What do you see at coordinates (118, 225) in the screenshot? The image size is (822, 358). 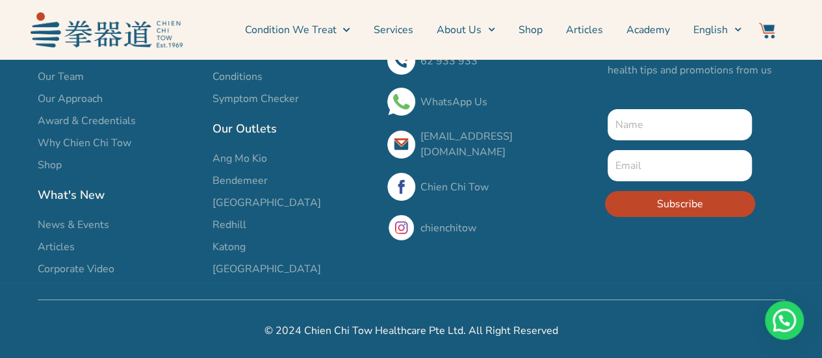 I see `a: News & Events` at bounding box center [118, 225].